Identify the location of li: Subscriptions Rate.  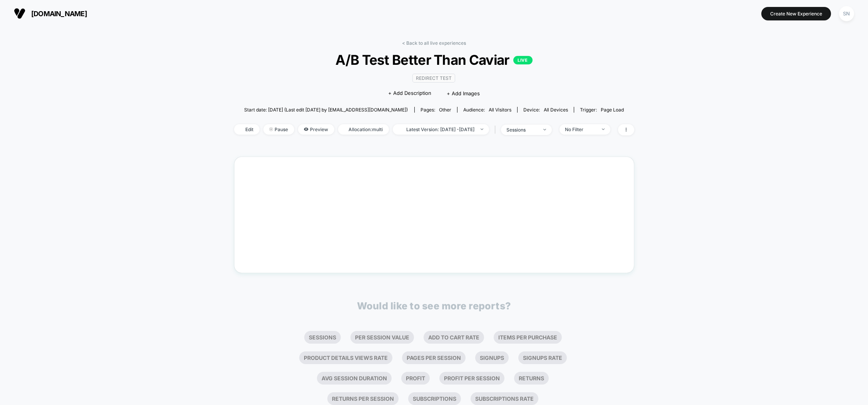
(504, 398).